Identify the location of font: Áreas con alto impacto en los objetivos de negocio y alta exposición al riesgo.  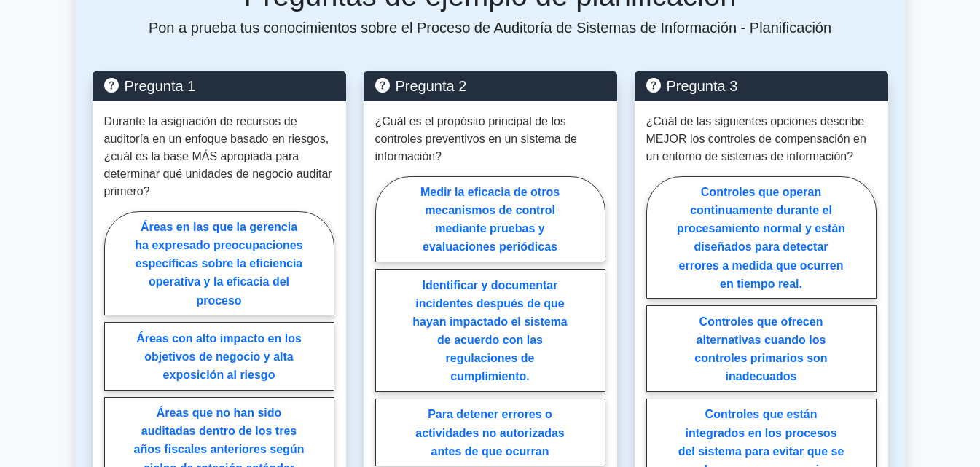
(218, 356).